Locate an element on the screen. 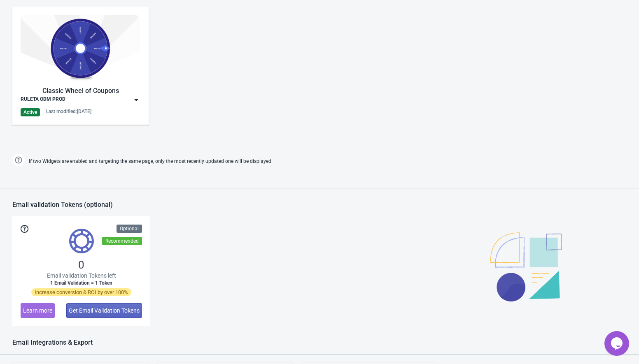 Image resolution: width=639 pixels, height=364 pixels. span: 0 is located at coordinates (81, 265).